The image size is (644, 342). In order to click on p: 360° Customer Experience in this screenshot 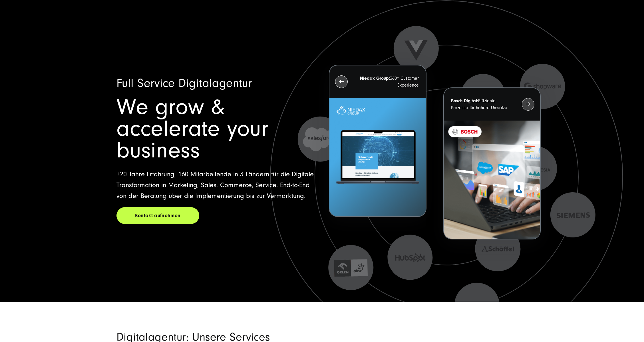, I will do `click(388, 82)`.